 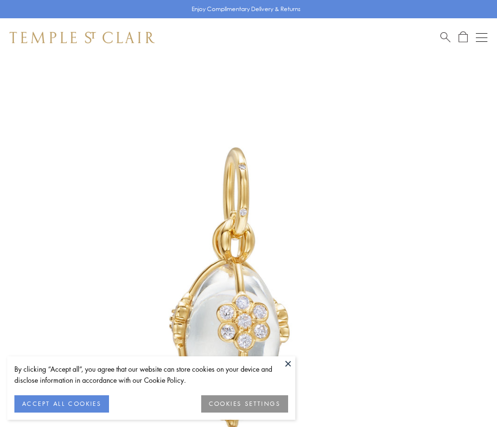 I want to click on a: Search, so click(x=445, y=37).